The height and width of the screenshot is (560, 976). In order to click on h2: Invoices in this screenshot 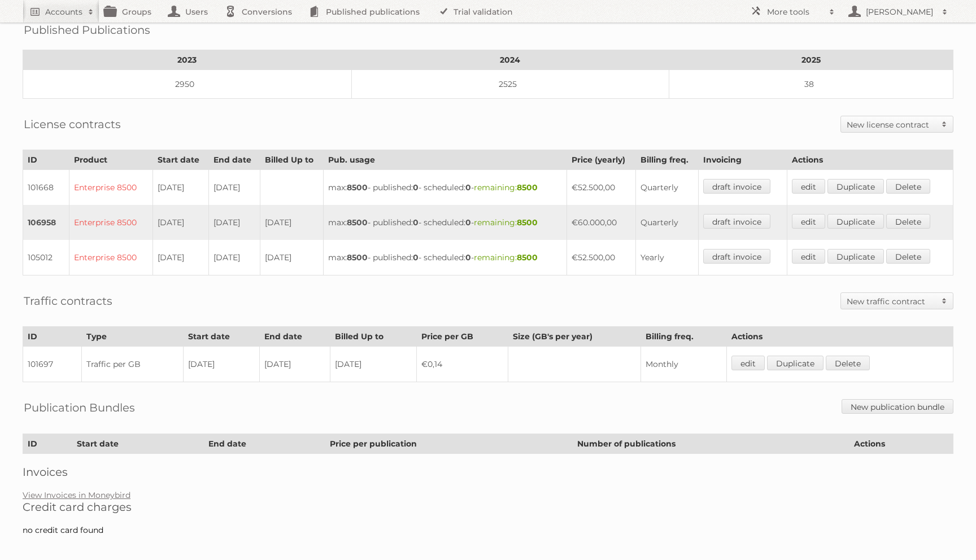, I will do `click(488, 472)`.